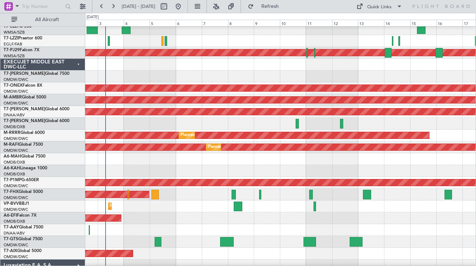  What do you see at coordinates (23, 145) in the screenshot?
I see `a: M-RAFIGlobal 7500` at bounding box center [23, 145].